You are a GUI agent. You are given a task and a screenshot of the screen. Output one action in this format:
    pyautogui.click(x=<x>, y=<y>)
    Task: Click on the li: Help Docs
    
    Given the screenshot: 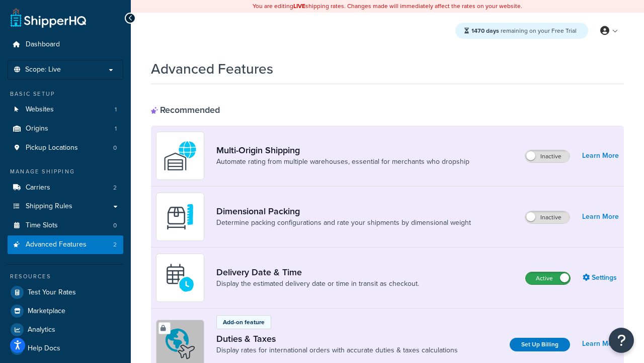 What is the action you would take?
    pyautogui.click(x=65, y=348)
    